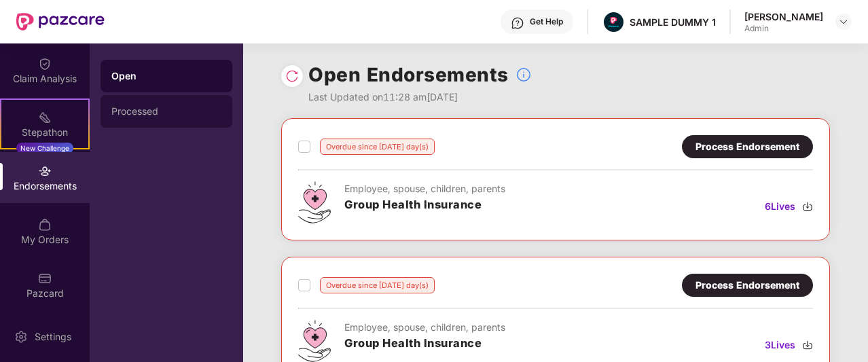  Describe the element at coordinates (45, 118) in the screenshot. I see `img: svg+xml;base64,PHN2ZyB4bWxucz0iaHR0cDovL3d3dy53My5vcmcvMjAwMC9zdmciIHdpZHRoPSIyMSIgaGVpZ2h0PSIyMC...` at that location.